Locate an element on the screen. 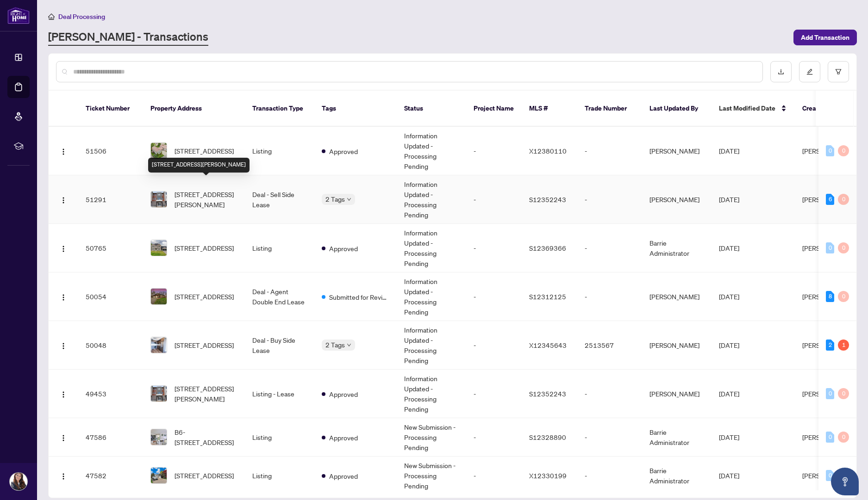 The height and width of the screenshot is (500, 868). th: MLS # is located at coordinates (549, 108).